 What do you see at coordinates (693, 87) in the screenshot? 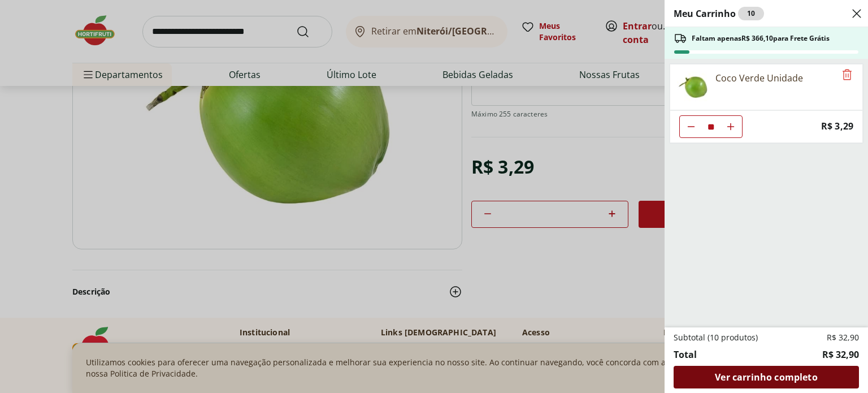
I see `img: Coco Verde Unidade` at bounding box center [693, 87].